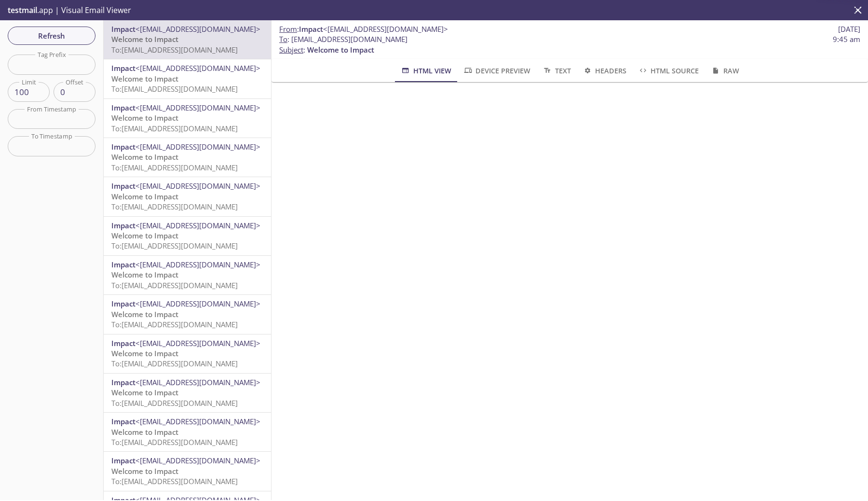  I want to click on span: HTML Source, so click(668, 70).